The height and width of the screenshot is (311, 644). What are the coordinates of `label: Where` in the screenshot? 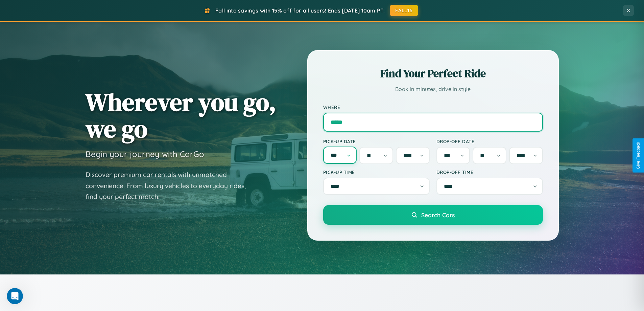 It's located at (433, 107).